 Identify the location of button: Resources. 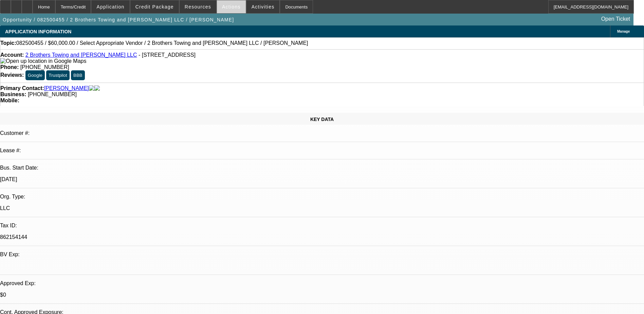
(198, 7).